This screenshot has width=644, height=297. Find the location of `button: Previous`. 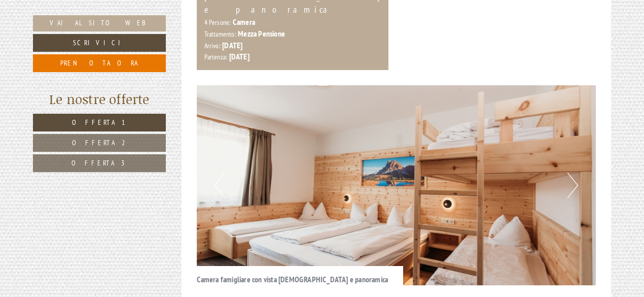

button: Previous is located at coordinates (220, 185).